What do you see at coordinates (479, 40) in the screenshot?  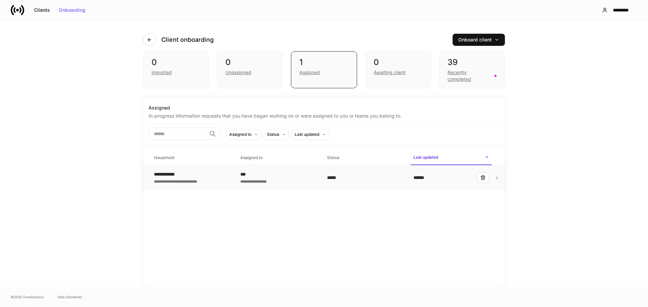 I see `div: Onboard client` at bounding box center [479, 40].